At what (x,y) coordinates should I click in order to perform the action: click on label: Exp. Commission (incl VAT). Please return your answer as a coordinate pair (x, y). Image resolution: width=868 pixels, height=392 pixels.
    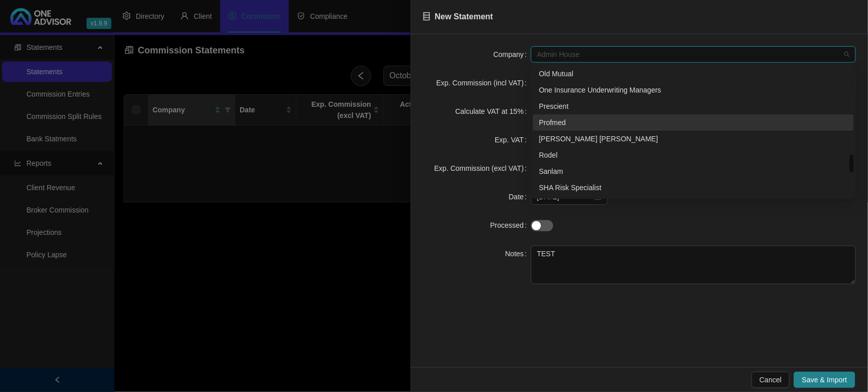
    Looking at the image, I should click on (483, 83).